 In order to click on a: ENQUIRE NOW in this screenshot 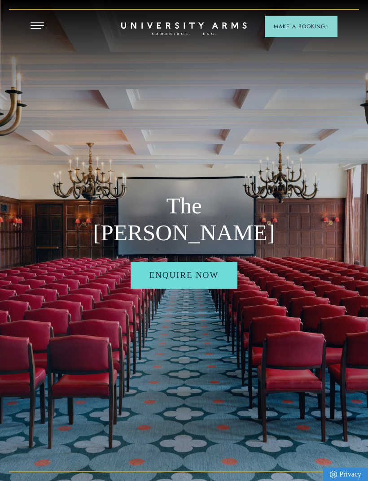, I will do `click(184, 275)`.